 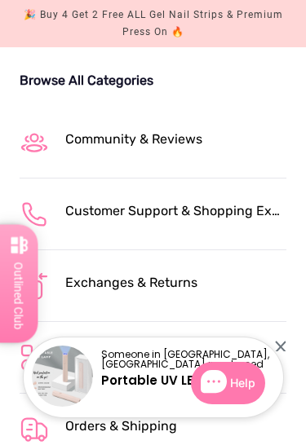 I want to click on div: Exchanges & Returns, so click(x=175, y=283).